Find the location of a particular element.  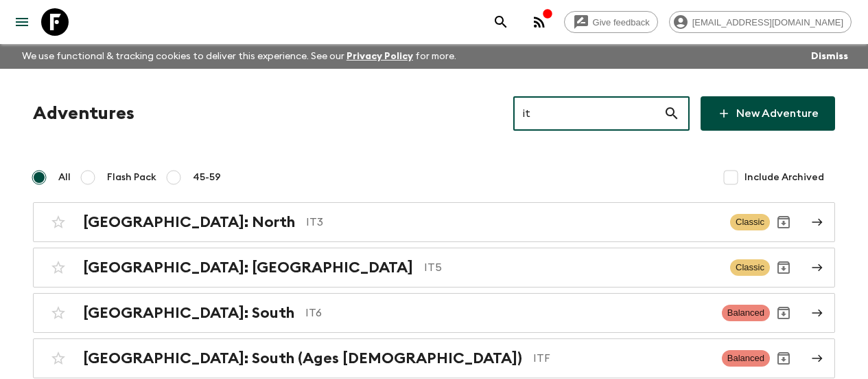

a: New Adventure is located at coordinates (768, 113).